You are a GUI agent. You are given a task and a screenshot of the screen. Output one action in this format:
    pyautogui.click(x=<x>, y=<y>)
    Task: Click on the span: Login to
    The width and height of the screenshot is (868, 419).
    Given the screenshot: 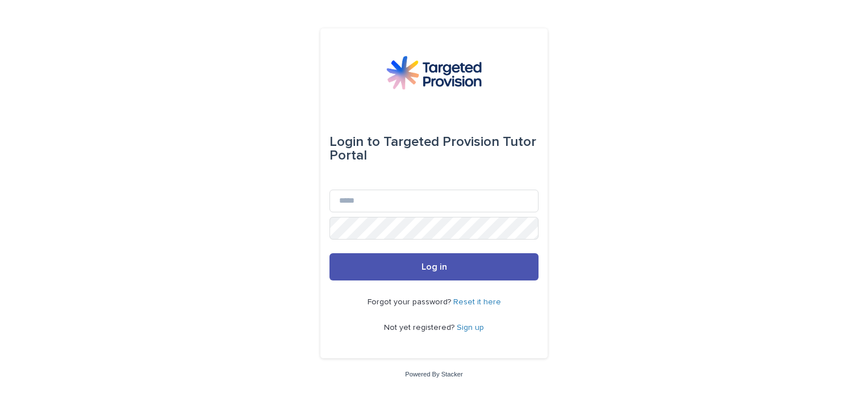 What is the action you would take?
    pyautogui.click(x=355, y=142)
    